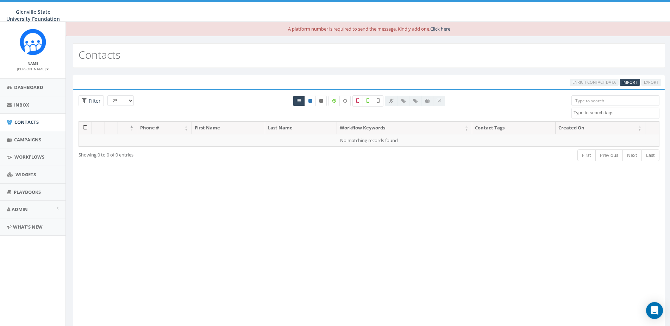 The image size is (670, 326). I want to click on span: What's New, so click(28, 227).